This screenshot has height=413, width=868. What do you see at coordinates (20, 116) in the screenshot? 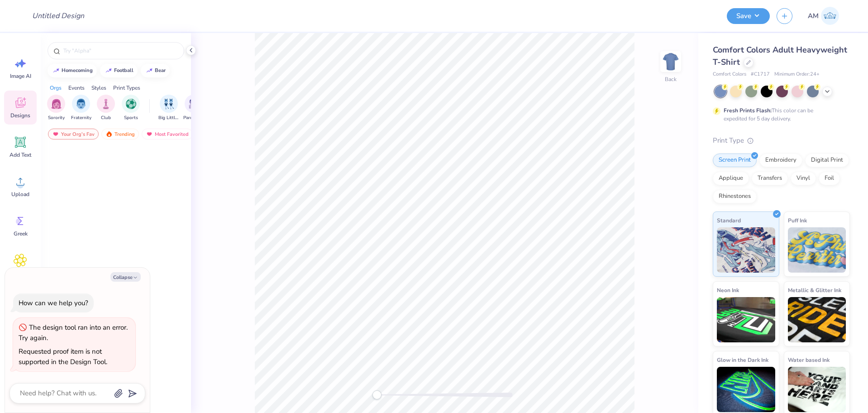
I see `span: Designs` at bounding box center [20, 116].